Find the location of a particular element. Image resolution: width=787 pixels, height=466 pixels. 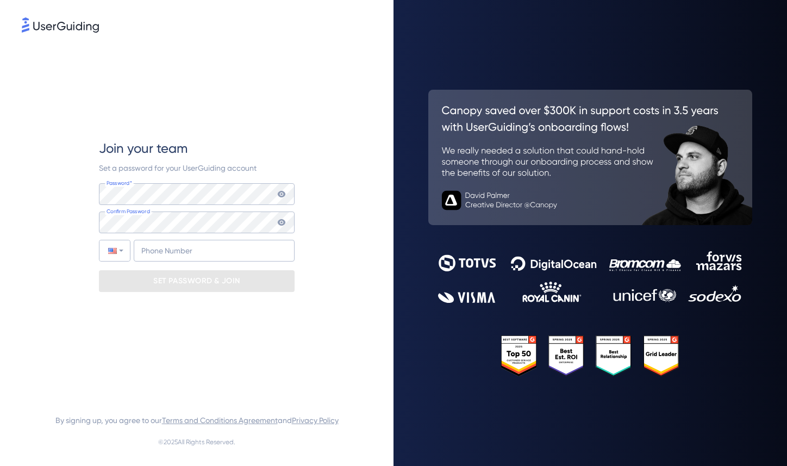

span: © 2025 All Rights Reserved. is located at coordinates (197, 442).